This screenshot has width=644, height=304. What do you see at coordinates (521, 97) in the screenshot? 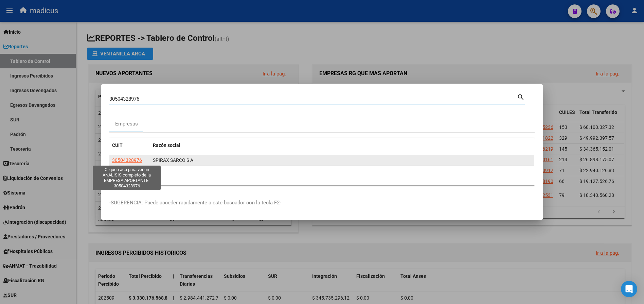
I see `mat-icon: search` at bounding box center [521, 97].